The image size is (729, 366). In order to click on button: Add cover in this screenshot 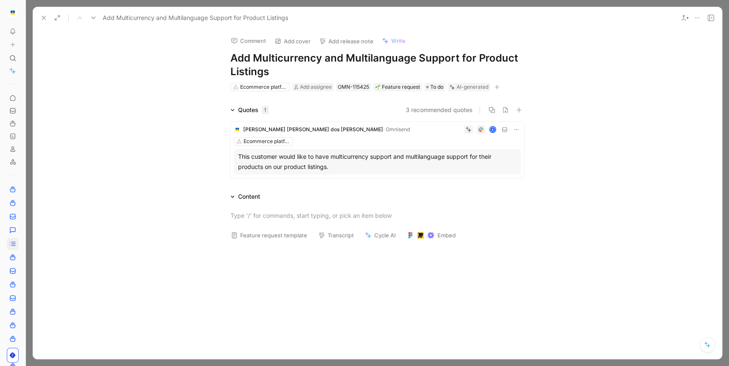, I will do `click(292, 41)`.